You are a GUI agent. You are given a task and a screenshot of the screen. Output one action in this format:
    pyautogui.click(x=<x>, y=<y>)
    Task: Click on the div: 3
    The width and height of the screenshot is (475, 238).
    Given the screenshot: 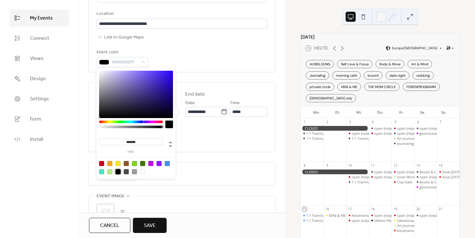 What is the action you would take?
    pyautogui.click(x=350, y=122)
    